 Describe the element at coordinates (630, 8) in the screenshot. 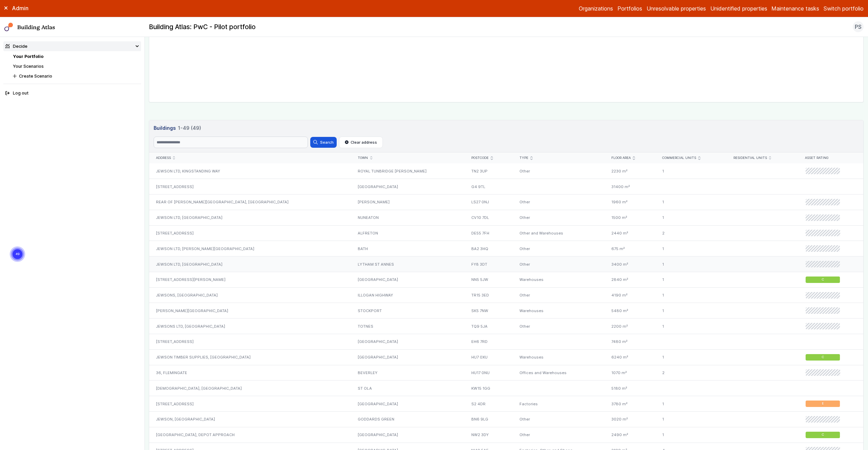

I see `a: Portfolios` at that location.